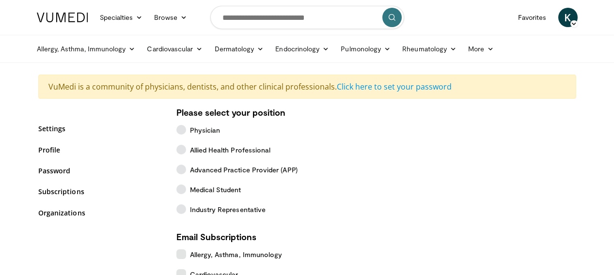  What do you see at coordinates (568, 17) in the screenshot?
I see `a: K` at bounding box center [568, 17].